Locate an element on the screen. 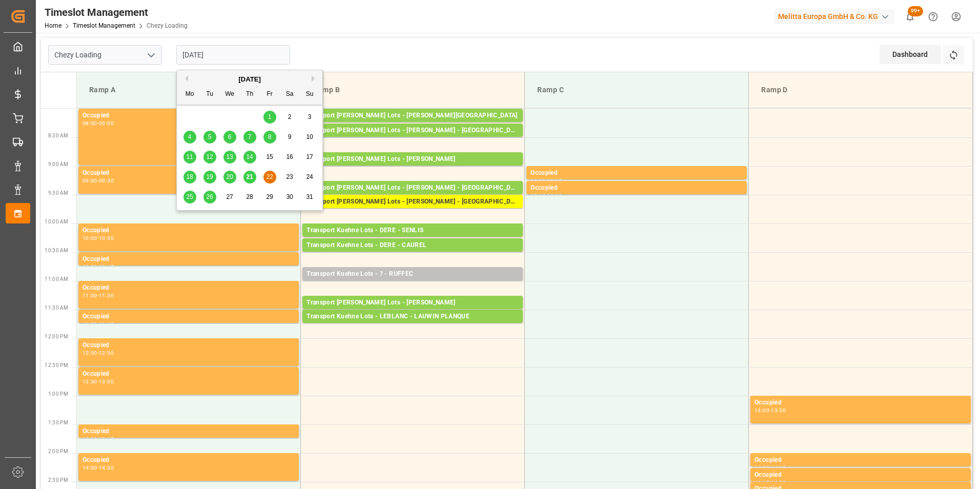 The image size is (980, 489). div: Choose Tuesday, August 19th, 2025 is located at coordinates (209, 177).